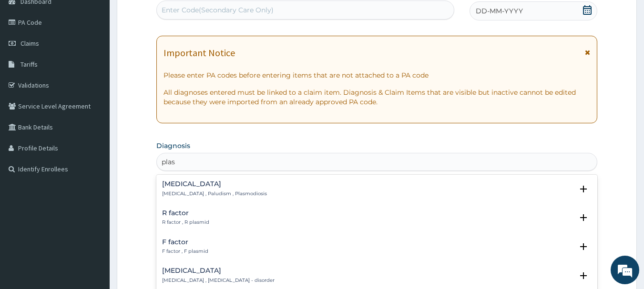 Image resolution: width=644 pixels, height=289 pixels. Describe the element at coordinates (30, 44) in the screenshot. I see `span: Claims` at that location.